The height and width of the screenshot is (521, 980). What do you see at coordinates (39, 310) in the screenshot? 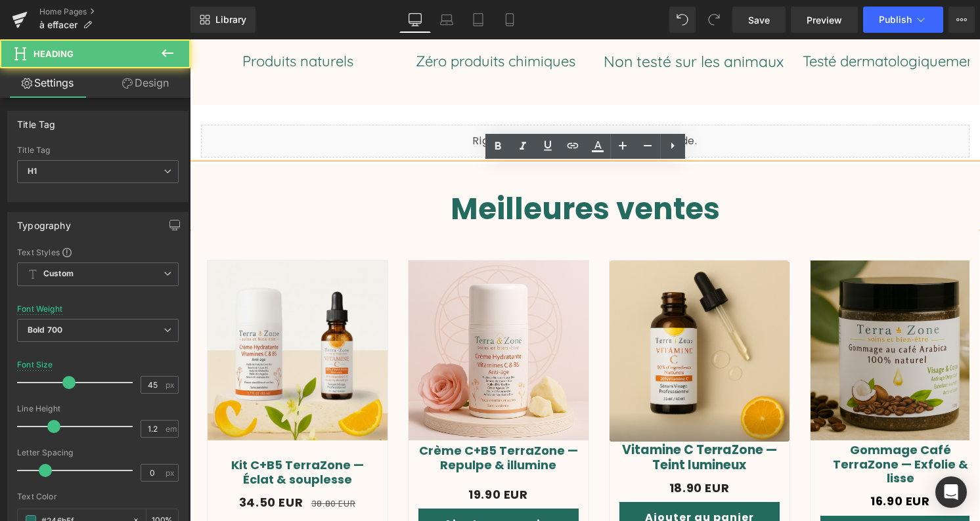
I see `div: Font Weight` at bounding box center [39, 310].